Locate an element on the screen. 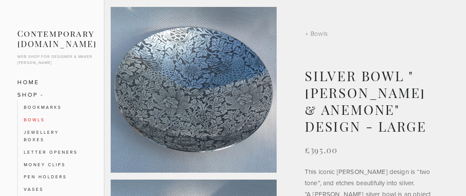  a: SHOP is located at coordinates (52, 95).